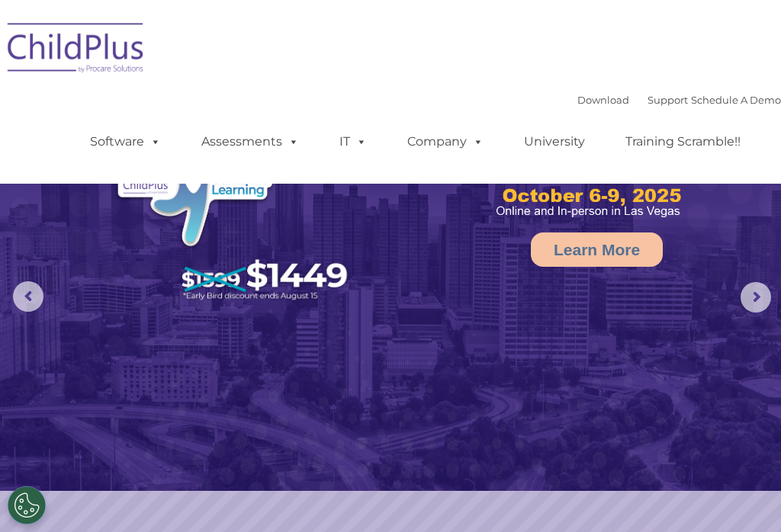  I want to click on button: Cookies Settings, so click(27, 506).